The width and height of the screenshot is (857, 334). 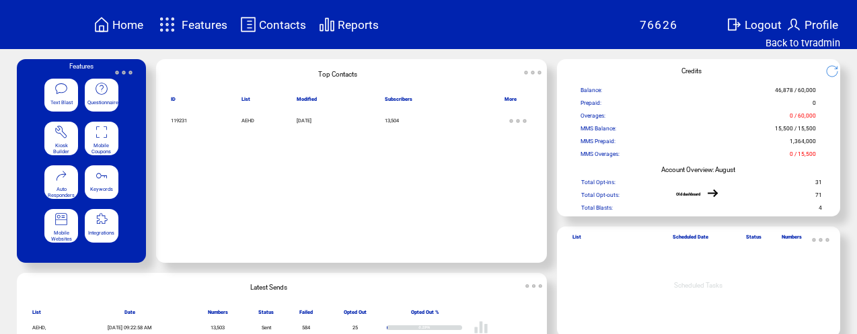 What do you see at coordinates (61, 140) in the screenshot?
I see `a: Kiosk Builder` at bounding box center [61, 140].